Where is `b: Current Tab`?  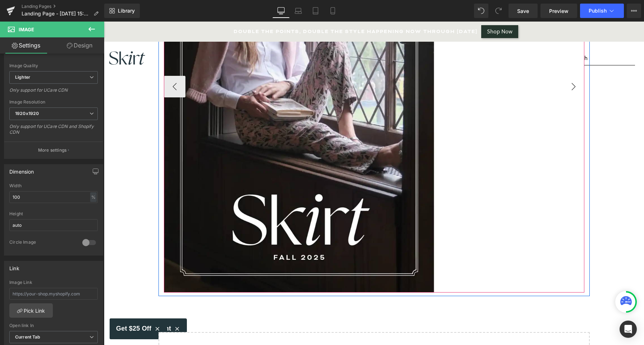
b: Current Tab is located at coordinates (28, 337).